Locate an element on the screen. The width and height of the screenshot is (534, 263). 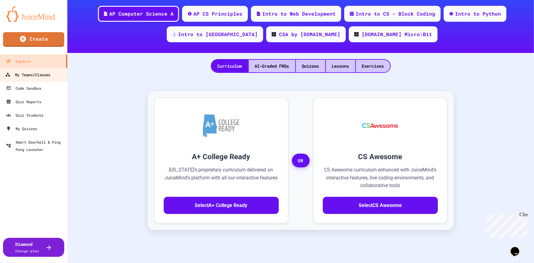
div: Exercises is located at coordinates (373, 66).